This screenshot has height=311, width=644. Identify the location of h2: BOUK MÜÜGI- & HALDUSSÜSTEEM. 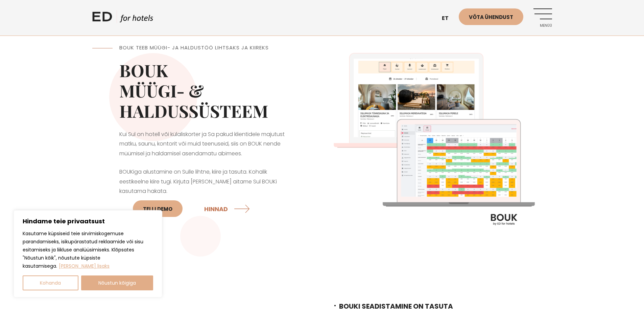
(207, 91).